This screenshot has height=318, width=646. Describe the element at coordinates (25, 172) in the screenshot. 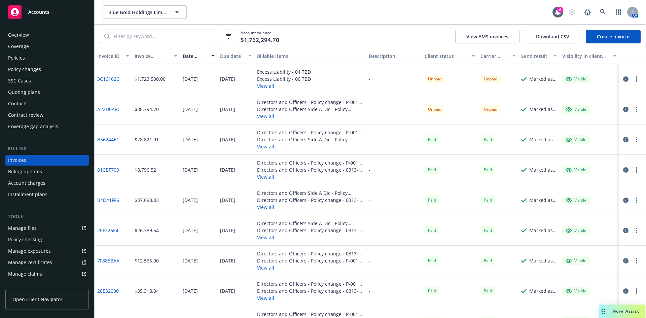

I see `div: Billing updates` at that location.